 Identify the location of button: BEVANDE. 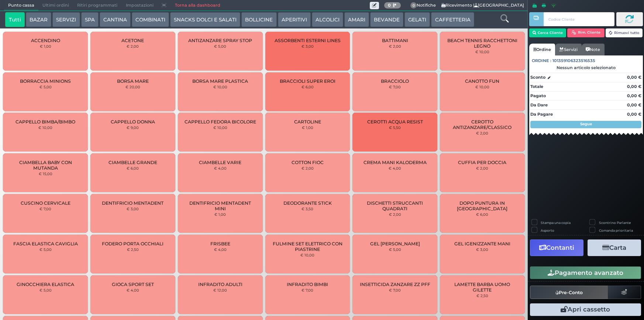
(387, 19).